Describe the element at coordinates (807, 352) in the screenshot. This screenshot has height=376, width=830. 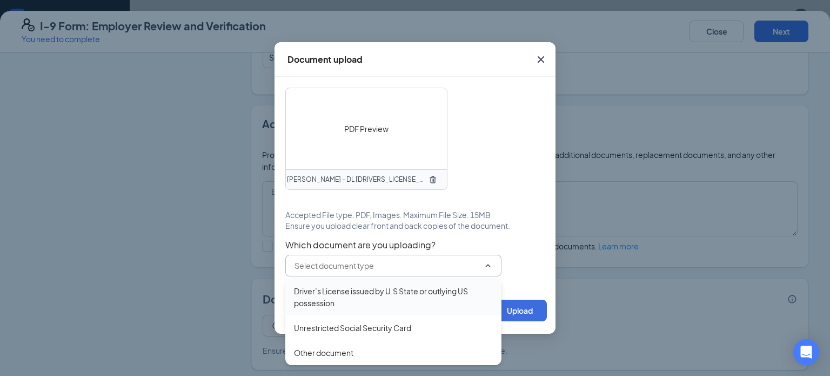
I see `div: Open Intercom Messenger` at that location.